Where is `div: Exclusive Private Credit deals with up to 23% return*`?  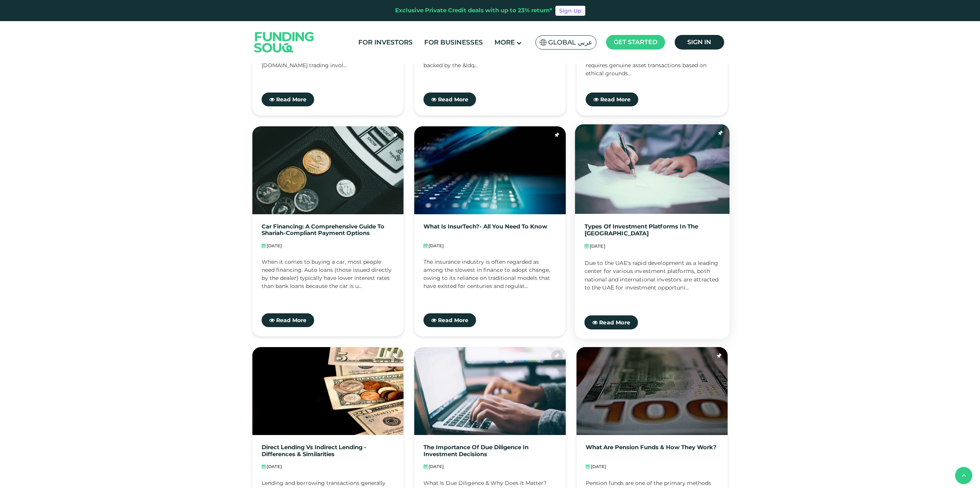
div: Exclusive Private Credit deals with up to 23% return* is located at coordinates (474, 11).